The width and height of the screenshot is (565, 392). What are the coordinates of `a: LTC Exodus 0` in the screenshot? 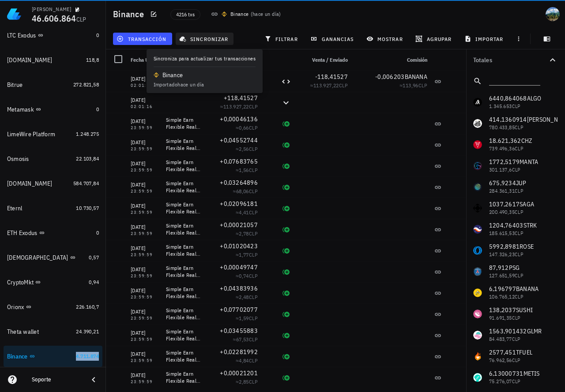 It's located at (53, 36).